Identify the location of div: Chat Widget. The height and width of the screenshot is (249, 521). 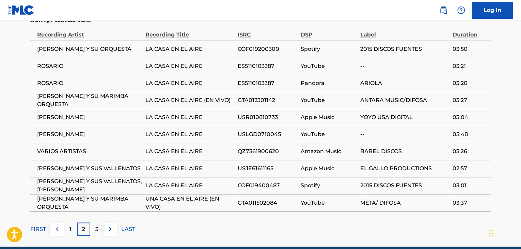
(504, 232).